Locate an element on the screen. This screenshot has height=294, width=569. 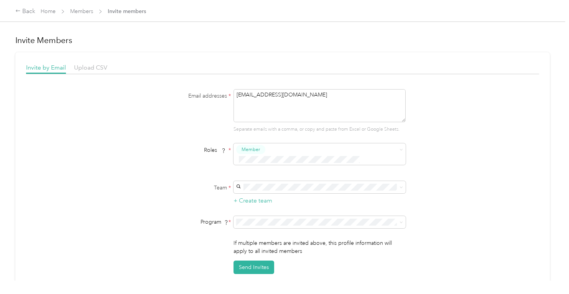
p: If multiple members are invited above, this profile information will apply to all invited members is located at coordinates (320, 247).